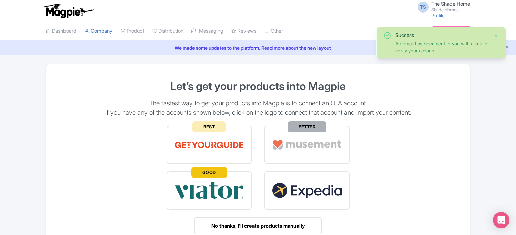 Image resolution: width=516 pixels, height=235 pixels. Describe the element at coordinates (438, 15) in the screenshot. I see `a: Profile` at that location.